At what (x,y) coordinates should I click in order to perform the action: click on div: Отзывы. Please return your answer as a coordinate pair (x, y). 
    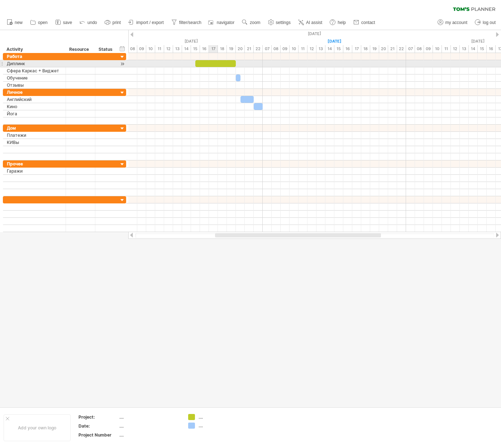
    Looking at the image, I should click on (34, 85).